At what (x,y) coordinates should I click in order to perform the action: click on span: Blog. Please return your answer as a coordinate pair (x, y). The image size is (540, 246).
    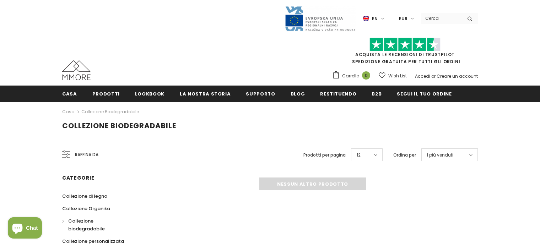
    Looking at the image, I should click on (298, 94).